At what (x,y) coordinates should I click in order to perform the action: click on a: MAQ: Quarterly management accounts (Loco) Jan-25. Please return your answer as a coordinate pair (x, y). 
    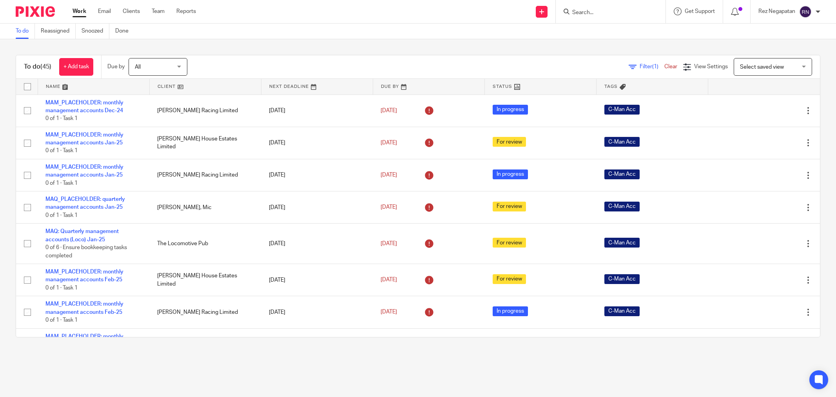
    Looking at the image, I should click on (82, 235).